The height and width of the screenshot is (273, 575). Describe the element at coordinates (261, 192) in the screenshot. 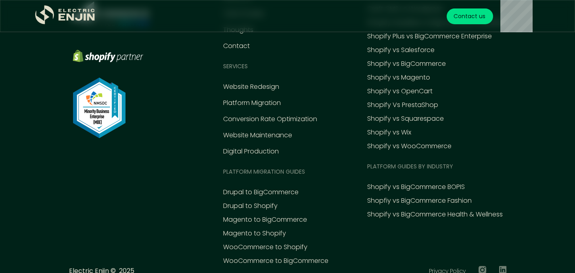

I see `a: Drupal to BigCommerce` at that location.